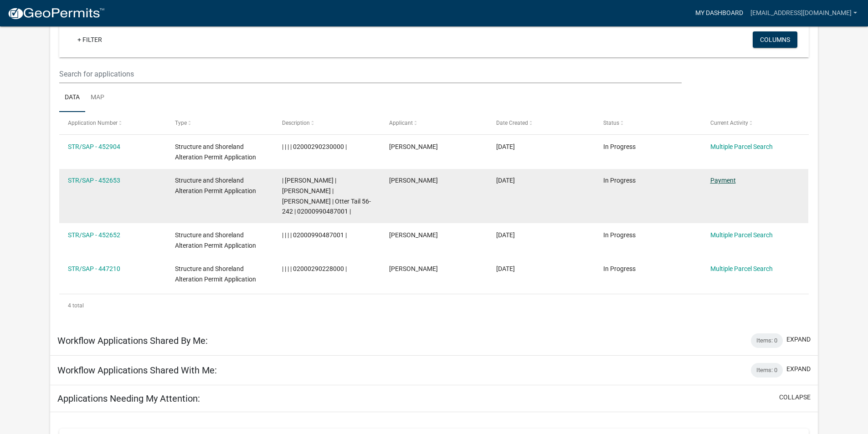  I want to click on datatable-header-cell: Applicant, so click(434, 123).